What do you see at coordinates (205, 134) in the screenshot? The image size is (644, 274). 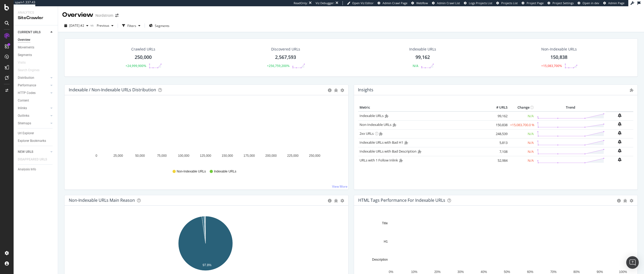 I see `svg: A chart.` at bounding box center [205, 134].